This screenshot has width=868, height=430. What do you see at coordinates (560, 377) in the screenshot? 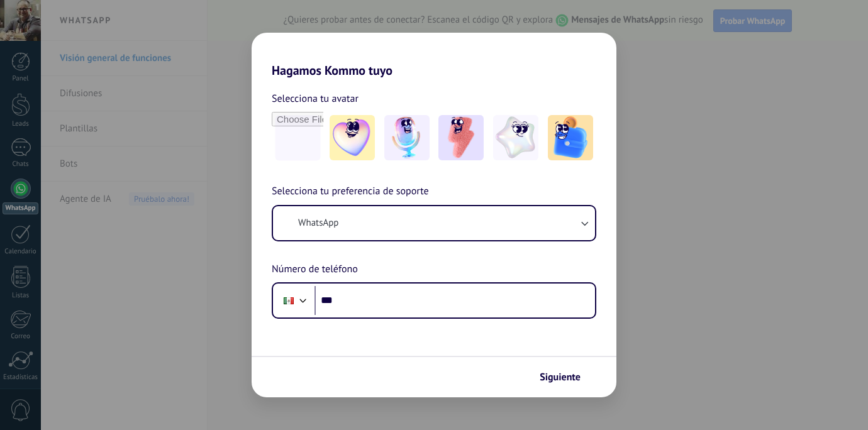
I see `span: Siguiente` at bounding box center [560, 377].